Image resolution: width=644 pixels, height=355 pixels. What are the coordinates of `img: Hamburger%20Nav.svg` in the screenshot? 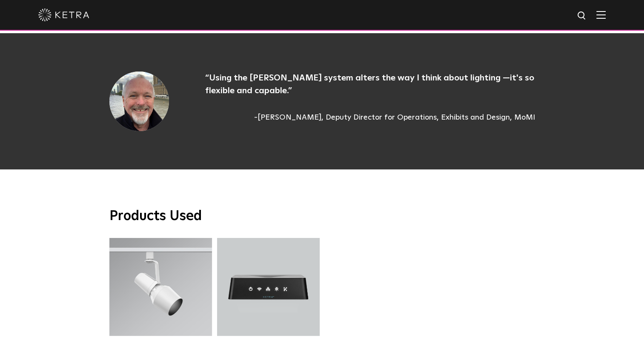 It's located at (601, 15).